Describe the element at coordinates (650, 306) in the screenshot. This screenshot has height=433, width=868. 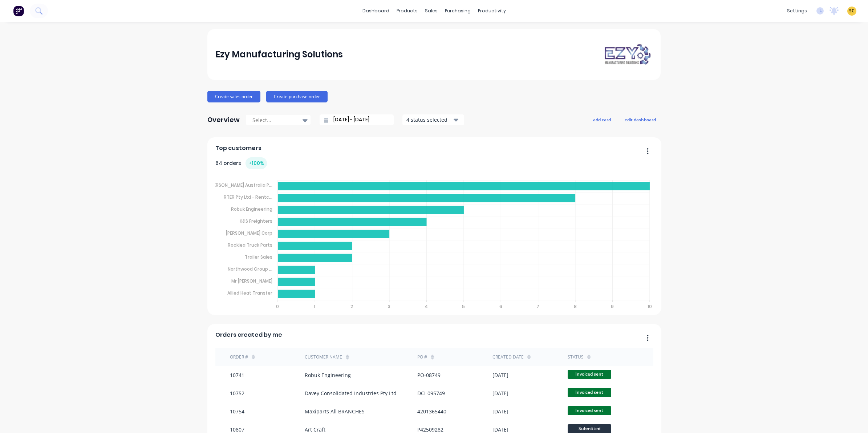
I see `tspan: 10` at that location.